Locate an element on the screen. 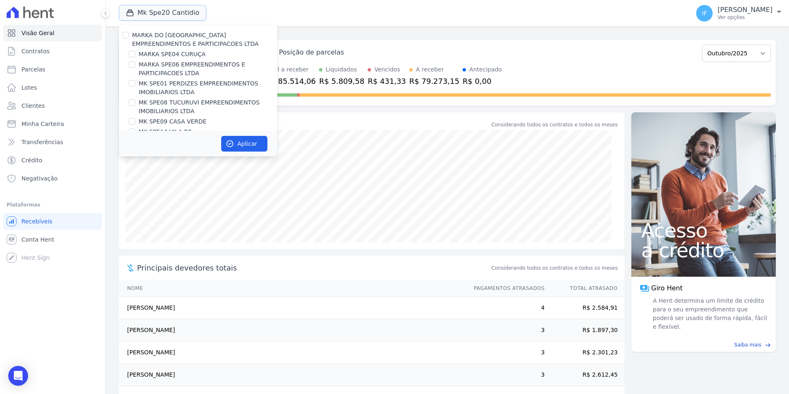 The width and height of the screenshot is (789, 394). label: MK SPE14 VILA RE is located at coordinates (165, 132).